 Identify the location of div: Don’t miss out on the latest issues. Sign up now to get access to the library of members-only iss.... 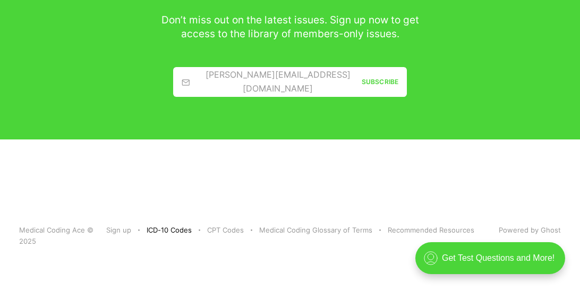
(290, 27).